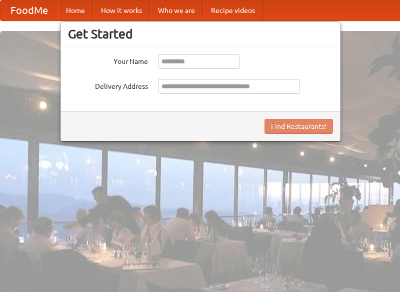 This screenshot has height=292, width=400. I want to click on label: Your Name, so click(108, 60).